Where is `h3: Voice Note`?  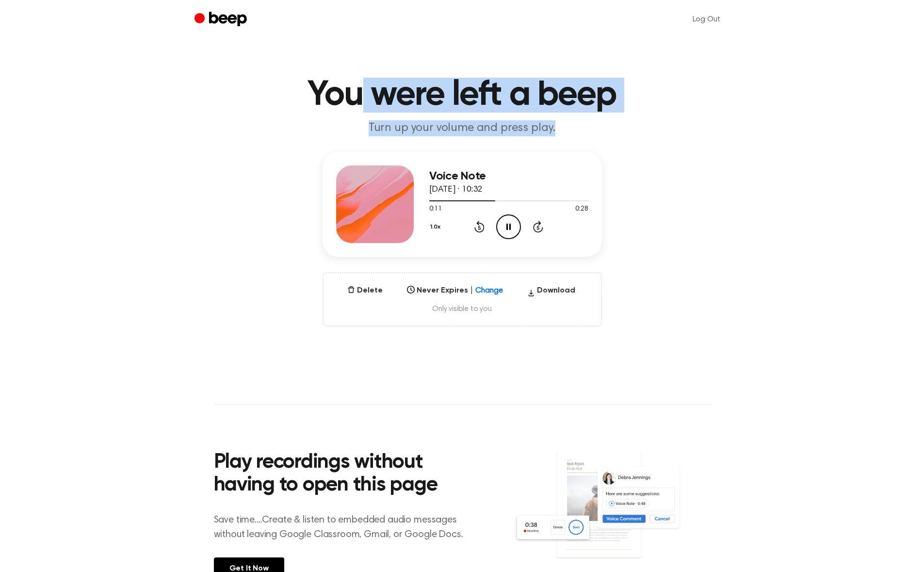 h3: Voice Note is located at coordinates (510, 176).